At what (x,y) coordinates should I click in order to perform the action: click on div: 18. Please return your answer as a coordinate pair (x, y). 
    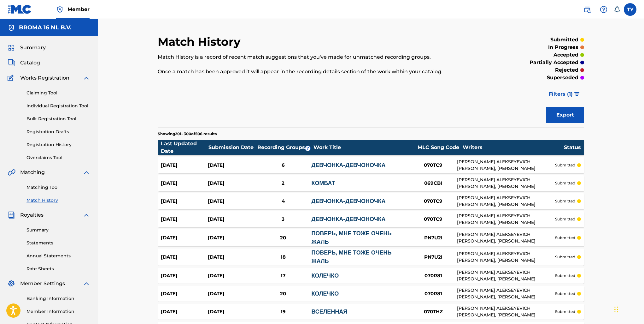
    Looking at the image, I should click on (283, 257).